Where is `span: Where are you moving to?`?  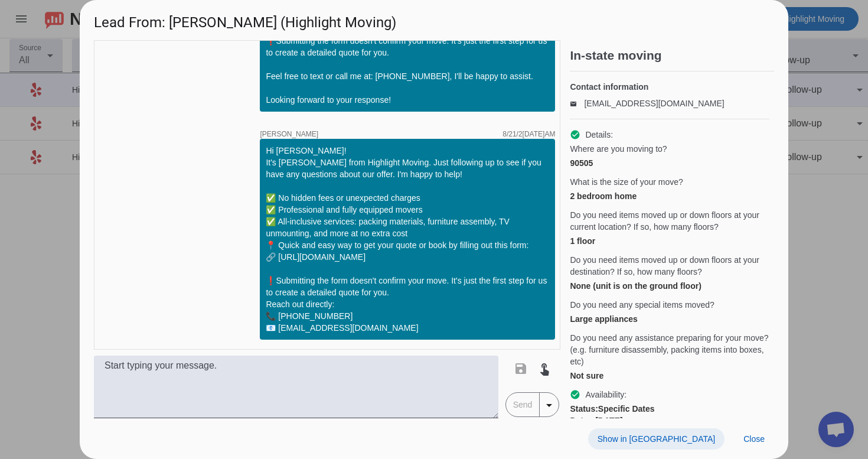
span: Where are you moving to? is located at coordinates (619, 149).